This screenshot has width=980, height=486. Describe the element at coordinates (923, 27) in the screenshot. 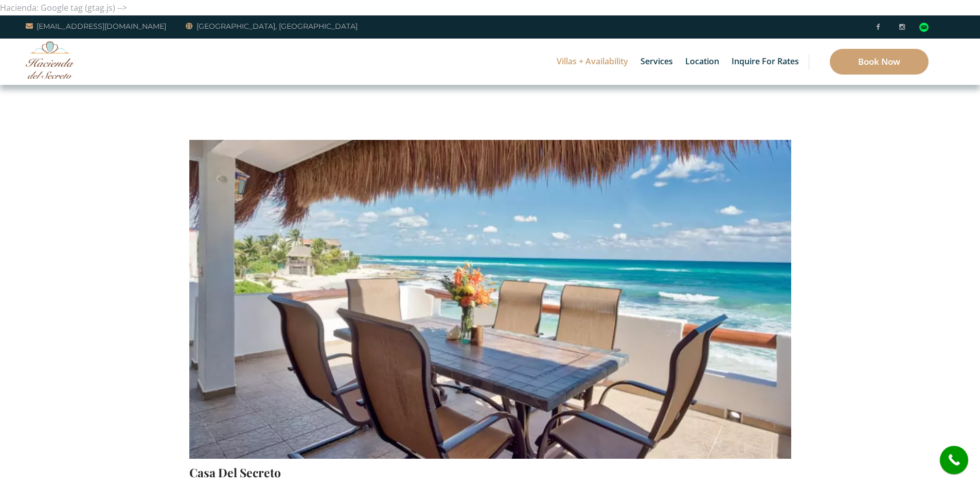

I see `div: Read traveler reviews on Tripadvisor` at that location.